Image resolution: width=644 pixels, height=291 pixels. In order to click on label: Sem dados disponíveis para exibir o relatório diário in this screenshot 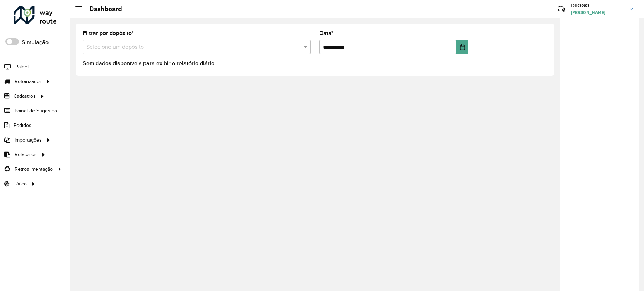, I will do `click(149, 64)`.